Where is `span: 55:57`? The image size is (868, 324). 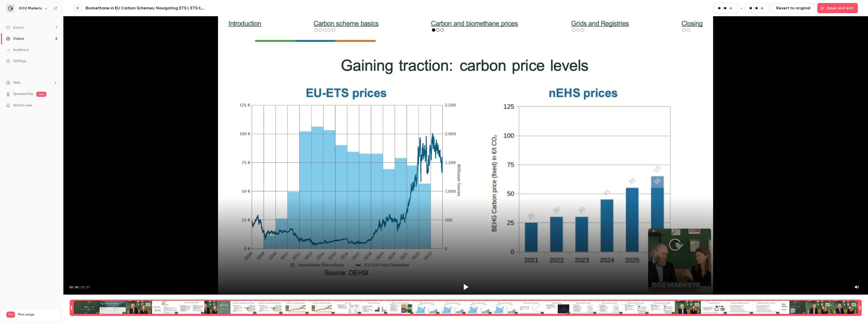
span: 55:57 is located at coordinates (86, 287).